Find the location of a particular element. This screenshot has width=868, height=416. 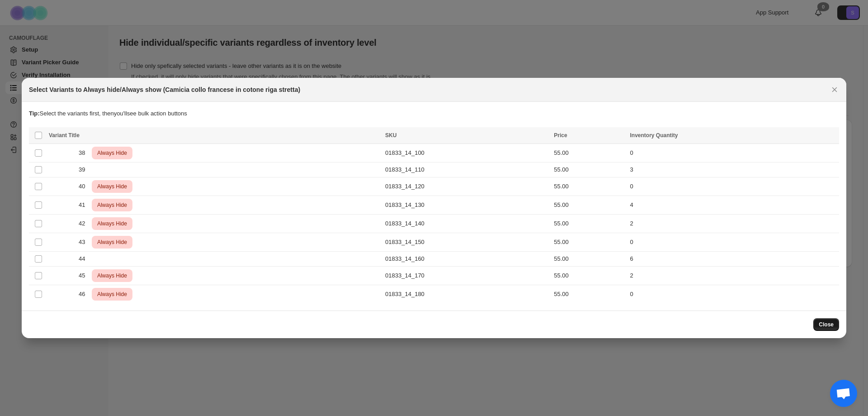

h2: Select Variants to Always hide/Always show (Camicia collo francese in cotone riga stretta) is located at coordinates (165, 89).